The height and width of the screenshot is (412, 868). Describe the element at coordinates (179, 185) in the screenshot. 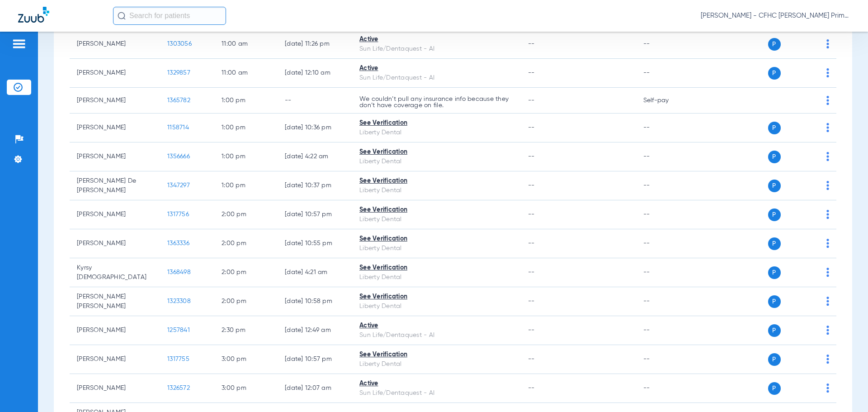

I see `span: 1347297` at that location.